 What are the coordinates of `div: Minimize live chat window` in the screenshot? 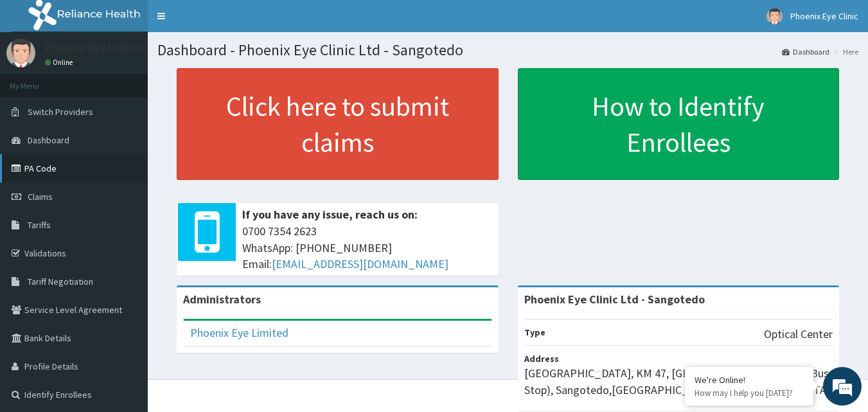 It's located at (226, 22).